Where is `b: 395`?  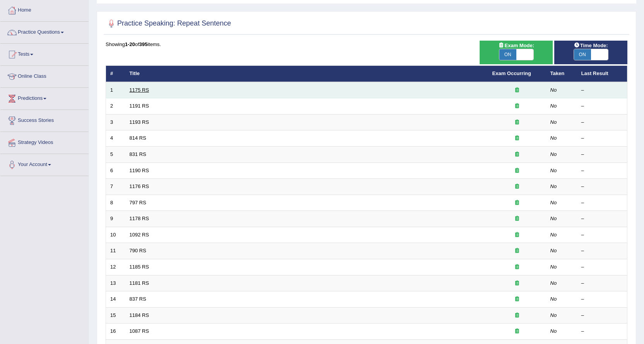
b: 395 is located at coordinates (143, 44).